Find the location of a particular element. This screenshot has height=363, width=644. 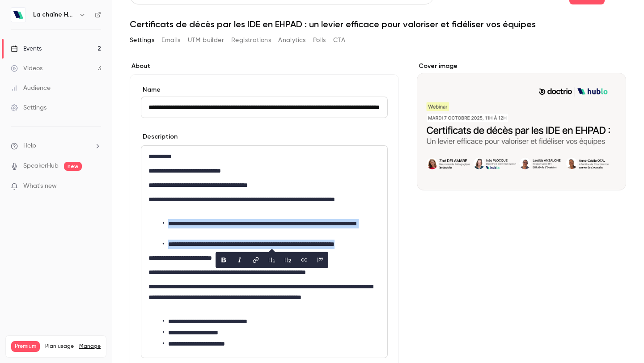

button: Registrations is located at coordinates (251, 40).